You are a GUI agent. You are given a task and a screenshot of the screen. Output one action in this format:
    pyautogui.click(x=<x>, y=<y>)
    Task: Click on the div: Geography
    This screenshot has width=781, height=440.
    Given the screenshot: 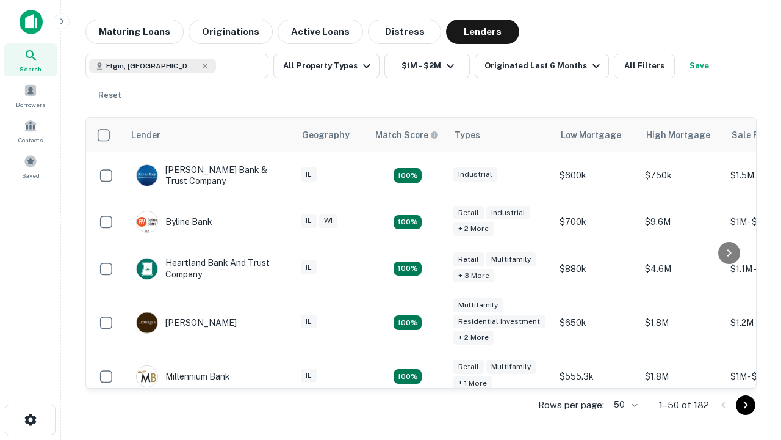 What is the action you would take?
    pyautogui.click(x=326, y=135)
    